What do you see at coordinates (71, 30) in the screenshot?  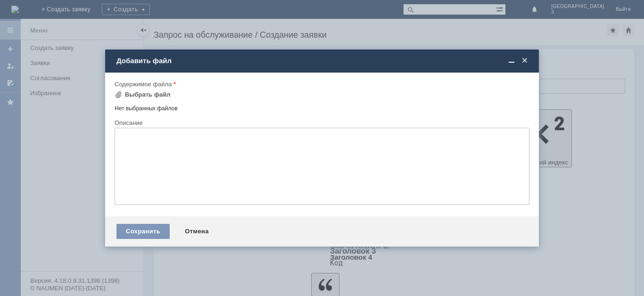 I see `div: Прошу принять акт расхождения в работу, кроме позиции № 3 (Пакет ламинированный "Снеговик с игруш...` at bounding box center [71, 30].